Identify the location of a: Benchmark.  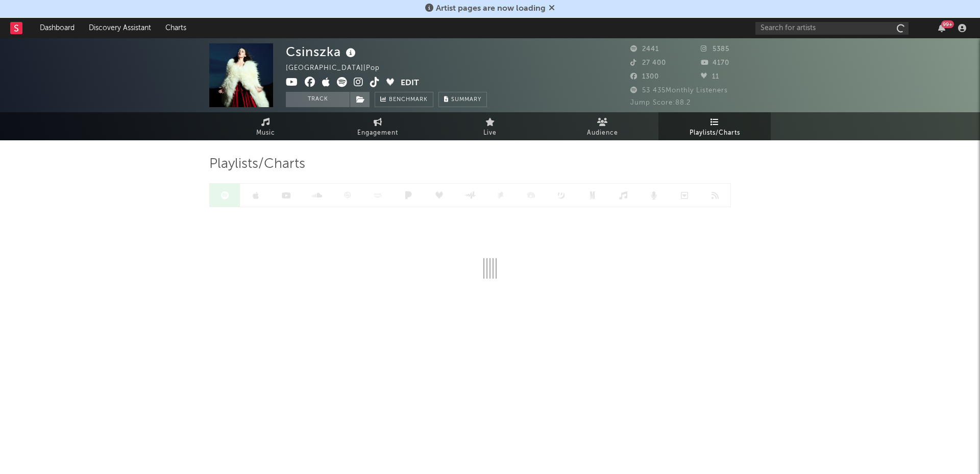
(404, 99).